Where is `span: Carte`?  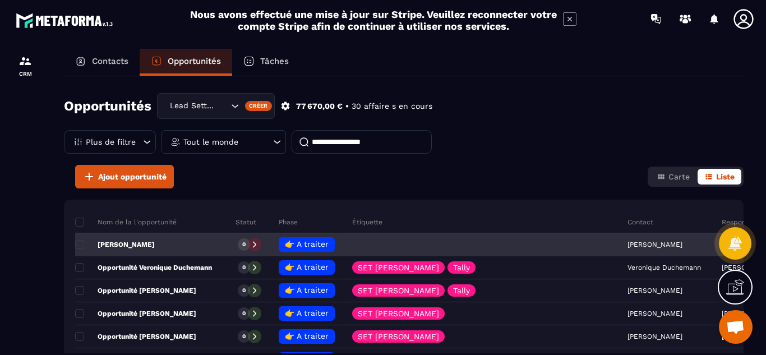
span: Carte is located at coordinates (679, 177).